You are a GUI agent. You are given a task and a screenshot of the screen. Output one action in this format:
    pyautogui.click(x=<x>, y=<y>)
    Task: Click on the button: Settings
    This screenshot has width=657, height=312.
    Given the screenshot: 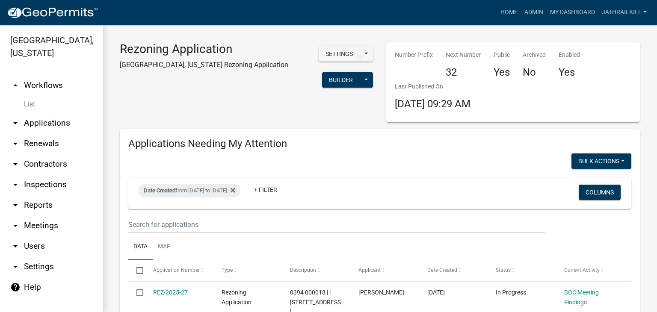 What is the action you would take?
    pyautogui.click(x=339, y=54)
    